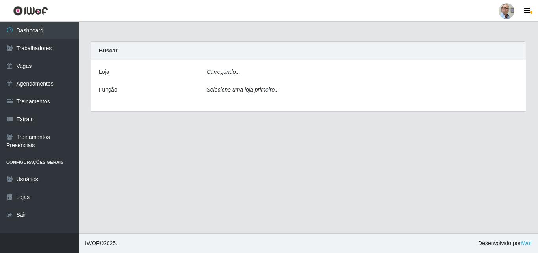 The height and width of the screenshot is (253, 538). I want to click on span: IWOF, so click(92, 243).